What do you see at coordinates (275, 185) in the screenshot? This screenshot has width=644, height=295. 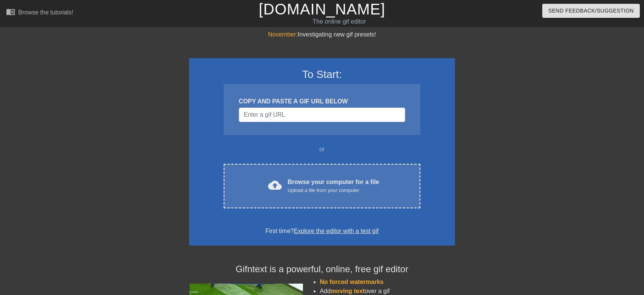 I see `span: cloud_upload` at bounding box center [275, 185].